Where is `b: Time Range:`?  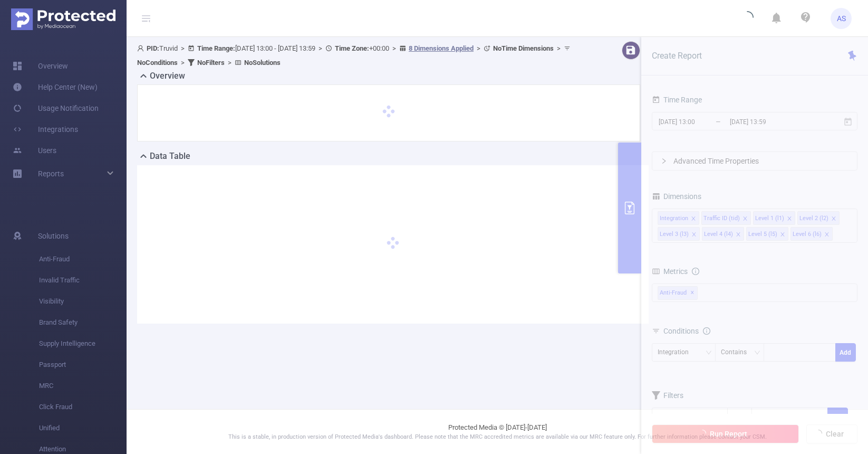 b: Time Range: is located at coordinates (216, 48).